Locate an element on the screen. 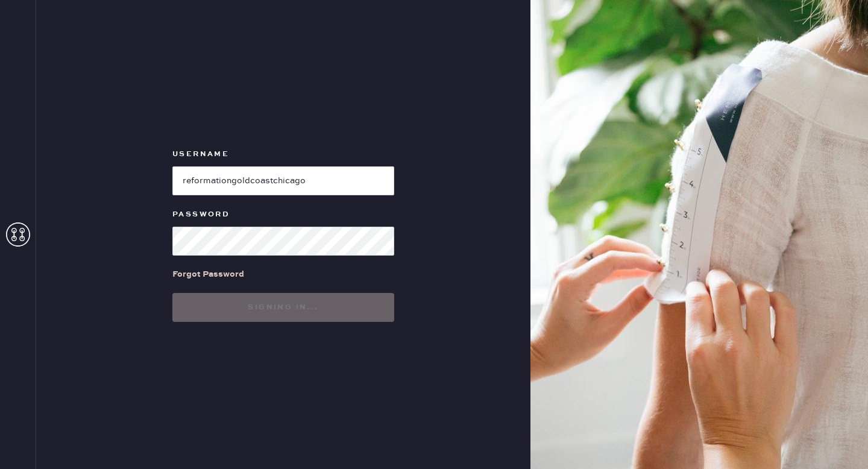  input: e.g. john@doe.com is located at coordinates (283, 181).